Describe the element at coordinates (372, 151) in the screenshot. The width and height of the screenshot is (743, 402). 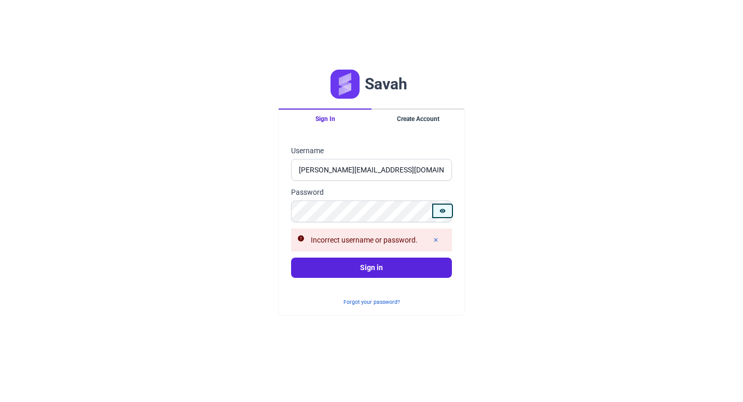
I see `label: Username` at that location.